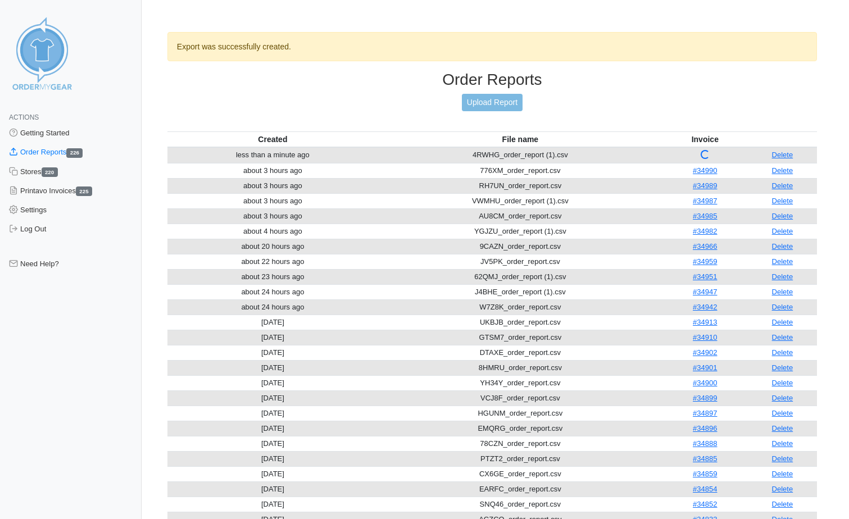 Image resolution: width=849 pixels, height=519 pixels. What do you see at coordinates (521, 201) in the screenshot?
I see `td: VWMHU_order_report (1).csv` at bounding box center [521, 201].